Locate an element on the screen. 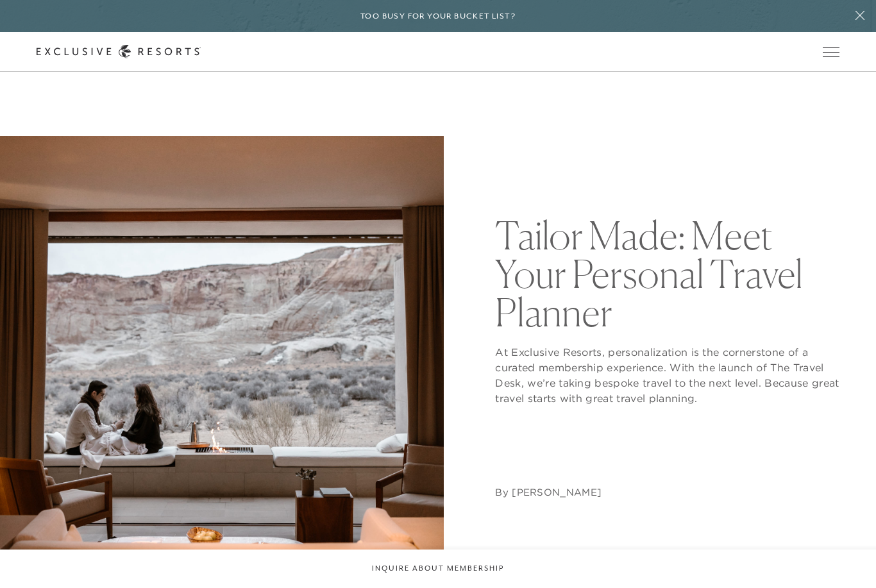 The image size is (876, 588). h6: Too busy for your bucket list? is located at coordinates (438, 16).